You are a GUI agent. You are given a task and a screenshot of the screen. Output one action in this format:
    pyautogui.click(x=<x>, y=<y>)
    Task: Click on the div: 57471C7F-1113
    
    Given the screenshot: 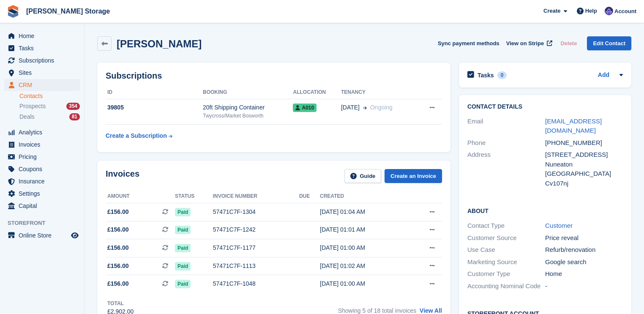 What is the action you would take?
    pyautogui.click(x=256, y=266)
    